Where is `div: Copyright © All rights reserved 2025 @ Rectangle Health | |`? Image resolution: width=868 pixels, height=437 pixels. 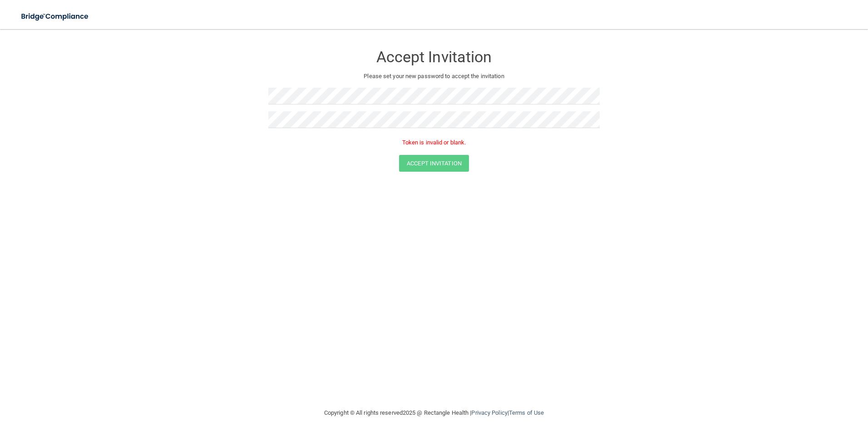
div: Copyright © All rights reserved 2025 @ Rectangle Health | | is located at coordinates (434, 413).